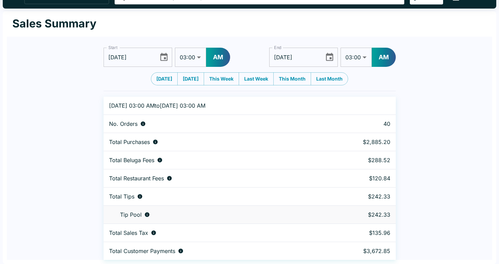 The width and height of the screenshot is (499, 264). I want to click on p: Total Sales Tax, so click(129, 233).